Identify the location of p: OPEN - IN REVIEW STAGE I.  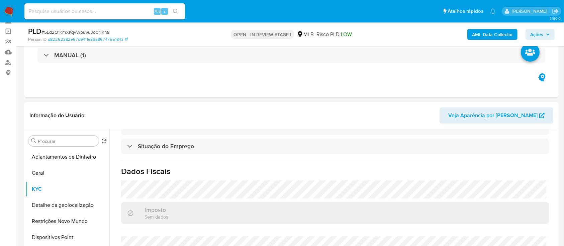
(262, 34).